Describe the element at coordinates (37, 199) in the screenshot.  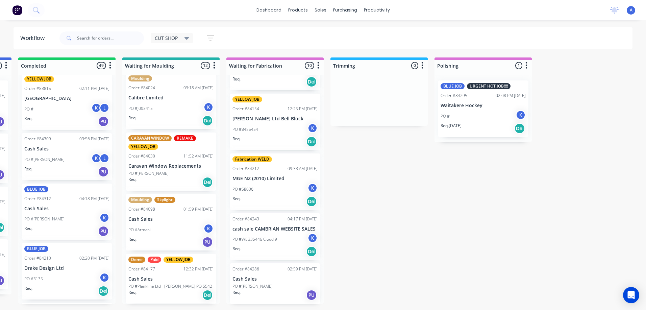
I see `div: Order #84312` at that location.